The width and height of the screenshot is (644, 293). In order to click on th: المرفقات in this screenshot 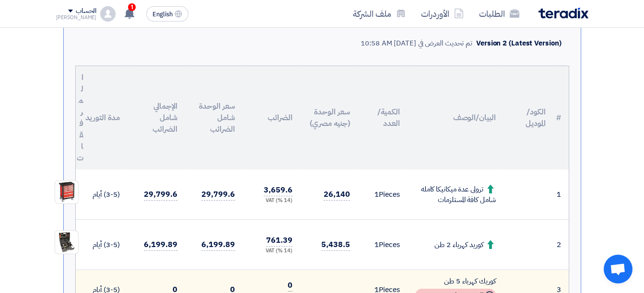, I will do `click(77, 118)`.